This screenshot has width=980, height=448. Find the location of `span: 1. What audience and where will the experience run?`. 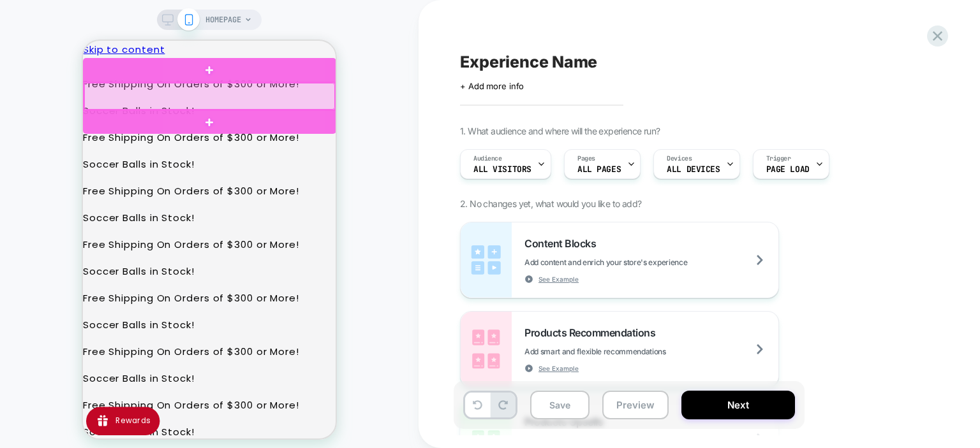

span: 1. What audience and where will the experience run? is located at coordinates (559, 131).